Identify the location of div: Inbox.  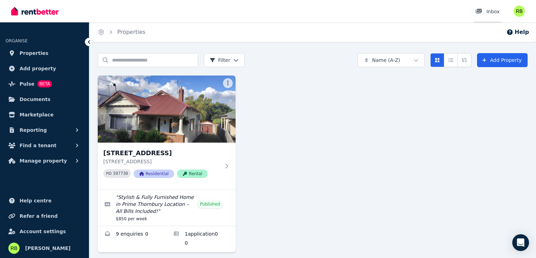
(488, 12).